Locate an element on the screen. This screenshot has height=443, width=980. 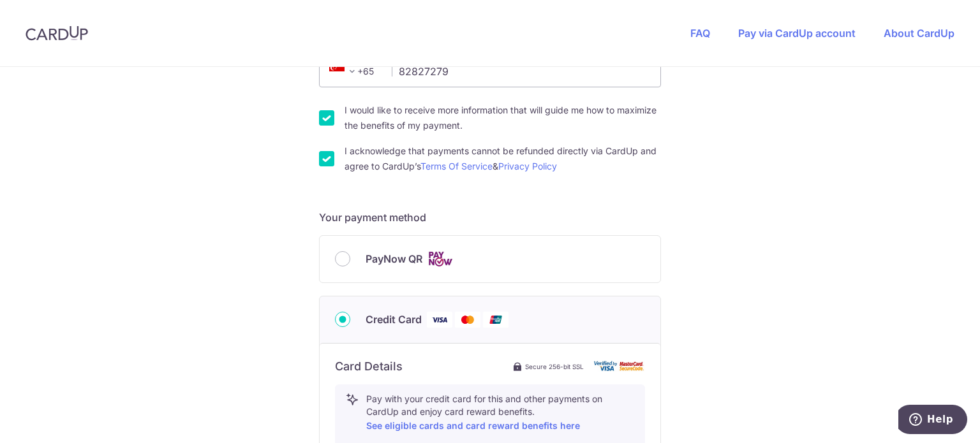
img: Visa is located at coordinates (439, 319).